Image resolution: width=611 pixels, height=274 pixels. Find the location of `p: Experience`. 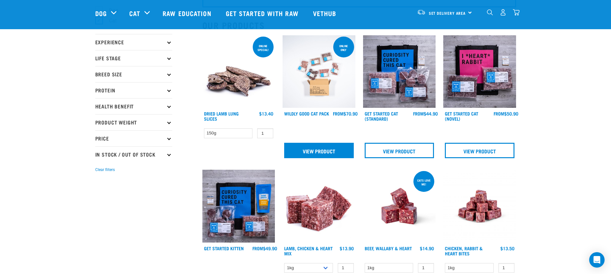

p: Experience is located at coordinates (134, 42).